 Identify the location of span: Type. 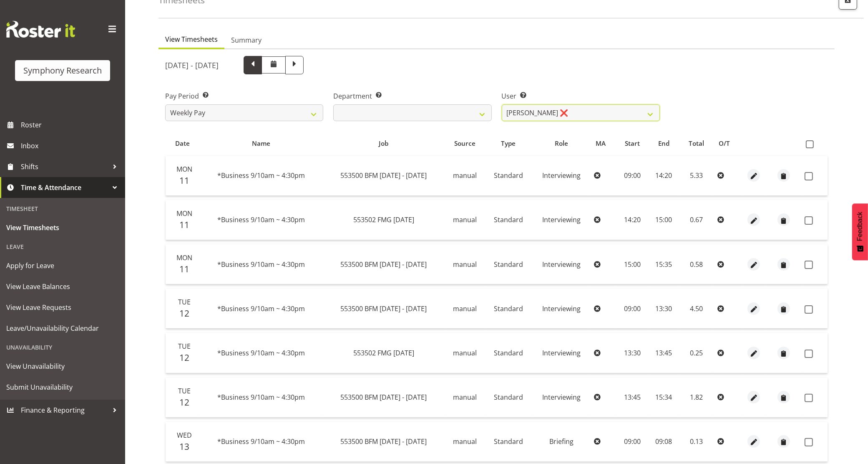
(508, 143).